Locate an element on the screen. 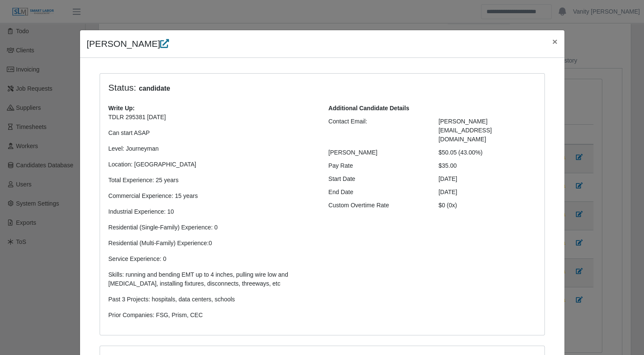 The height and width of the screenshot is (355, 644). button: Close is located at coordinates (554, 41).